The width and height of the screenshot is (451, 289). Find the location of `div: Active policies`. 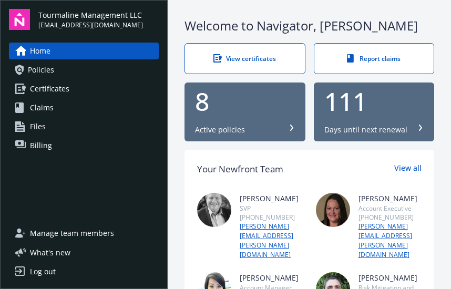

div: Active policies is located at coordinates (220, 130).